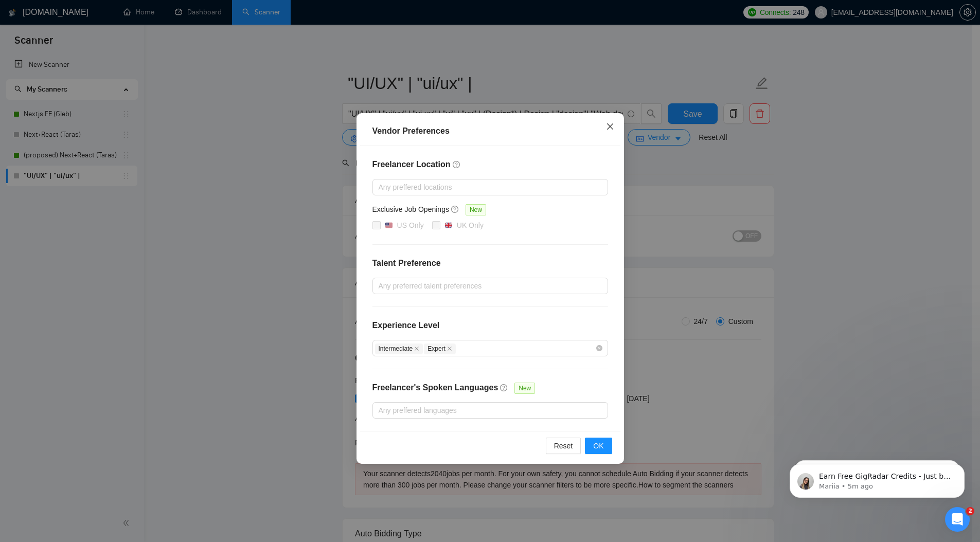 The width and height of the screenshot is (980, 542). I want to click on div: US Only, so click(411, 225).